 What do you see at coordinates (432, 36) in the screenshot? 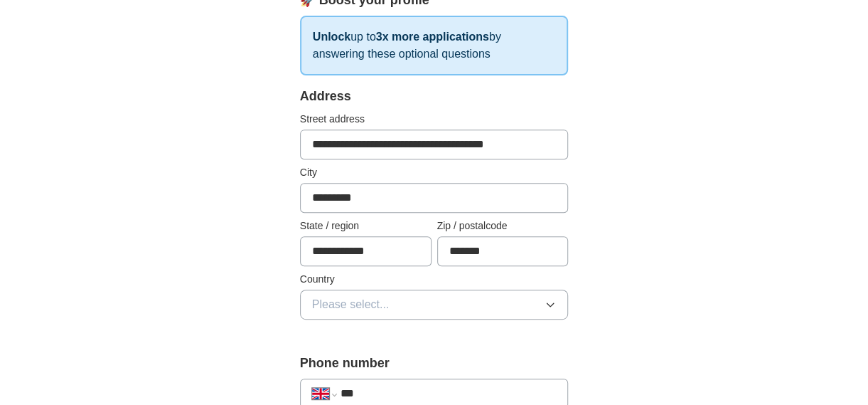
I see `strong: 3x more applications` at bounding box center [432, 36].